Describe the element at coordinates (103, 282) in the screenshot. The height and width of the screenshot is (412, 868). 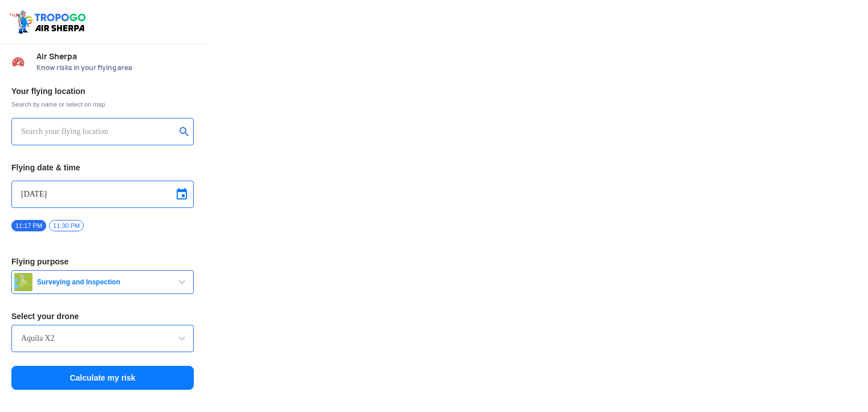
I see `button: Surveying and Inspection` at that location.